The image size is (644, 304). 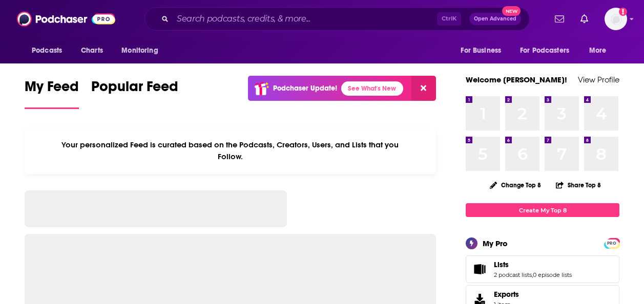 I want to click on button: Share Top 8, so click(x=578, y=185).